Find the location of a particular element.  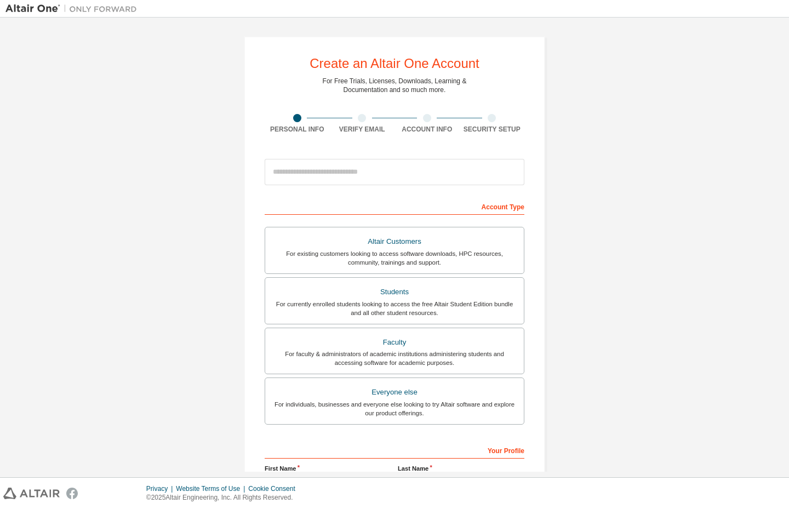

label: First Name is located at coordinates (327, 468).